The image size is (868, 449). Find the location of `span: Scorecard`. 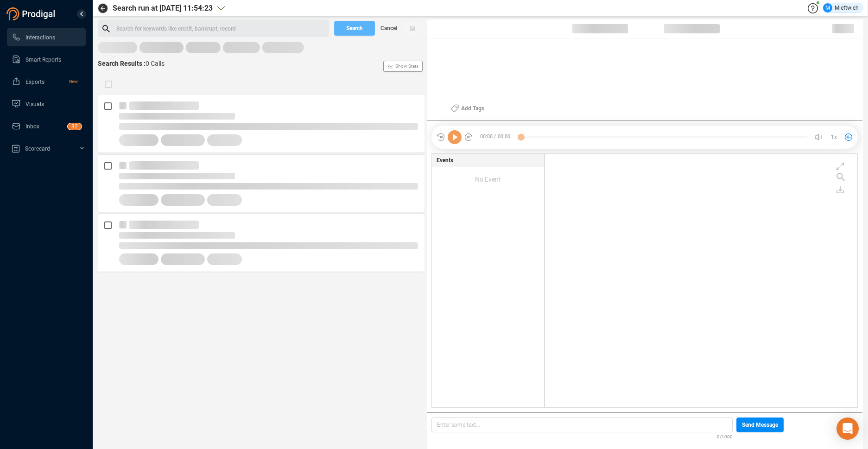

span: Scorecard is located at coordinates (37, 148).